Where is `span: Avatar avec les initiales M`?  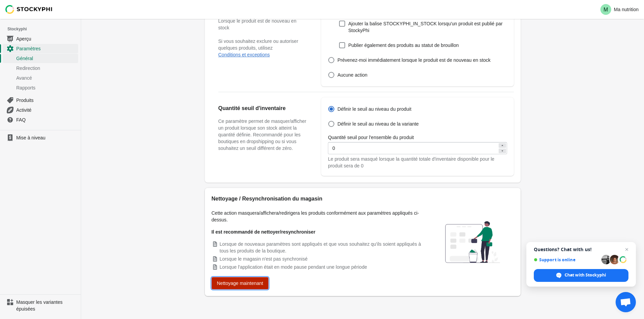
span: Avatar avec les initiales M is located at coordinates (606, 10).